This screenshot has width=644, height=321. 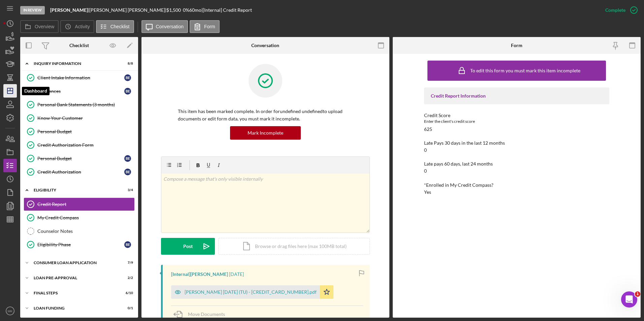 What do you see at coordinates (39, 27) in the screenshot?
I see `button: Overview` at bounding box center [39, 27].